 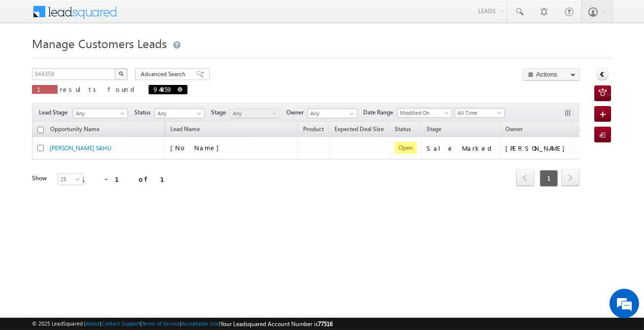 I want to click on a: next, so click(x=570, y=178).